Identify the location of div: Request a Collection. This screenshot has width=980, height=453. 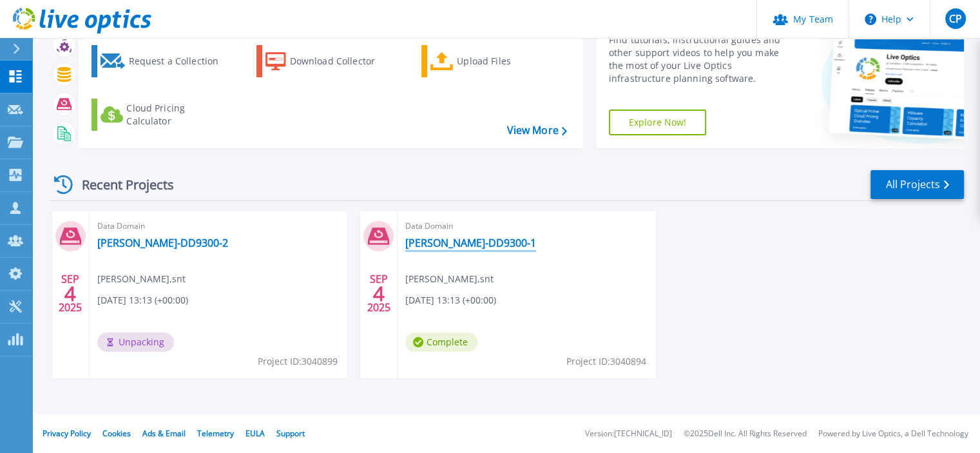
(180, 61).